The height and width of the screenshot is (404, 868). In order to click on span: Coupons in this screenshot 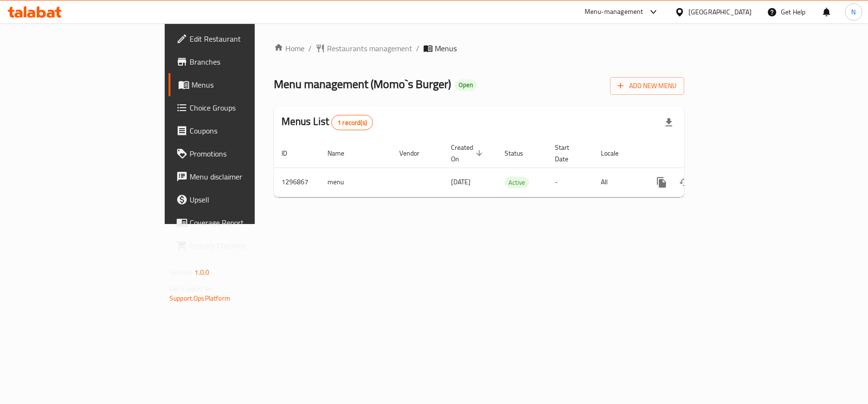, I will do `click(246, 130)`.